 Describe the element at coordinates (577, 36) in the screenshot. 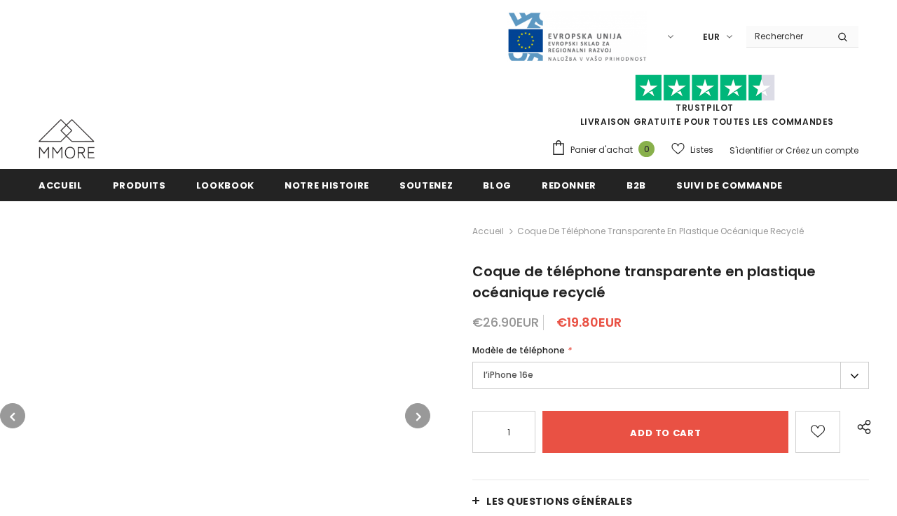

I see `img: Javni Razpis` at that location.